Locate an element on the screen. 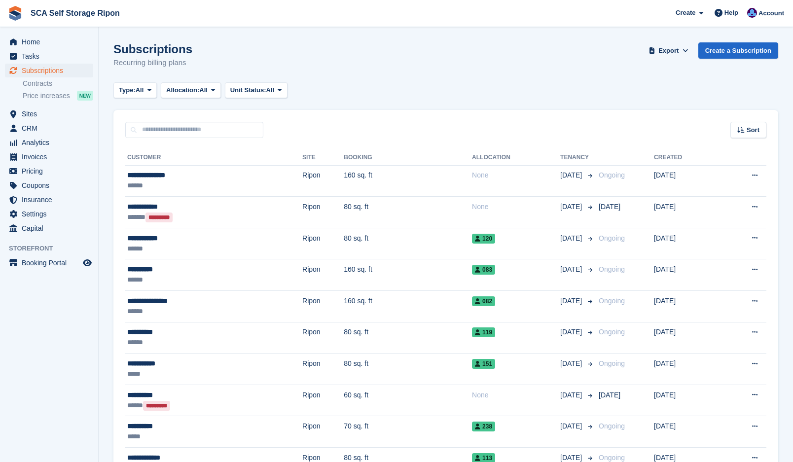  span: 151 is located at coordinates (483, 364).